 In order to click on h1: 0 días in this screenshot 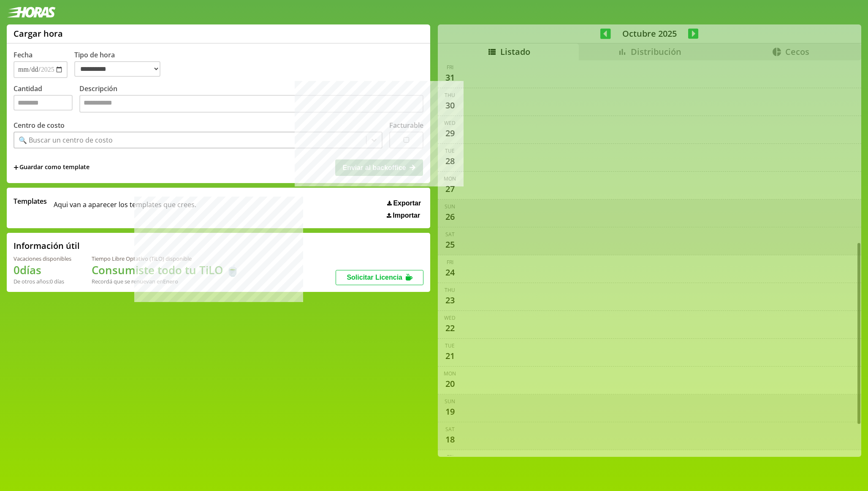, I will do `click(42, 270)`.